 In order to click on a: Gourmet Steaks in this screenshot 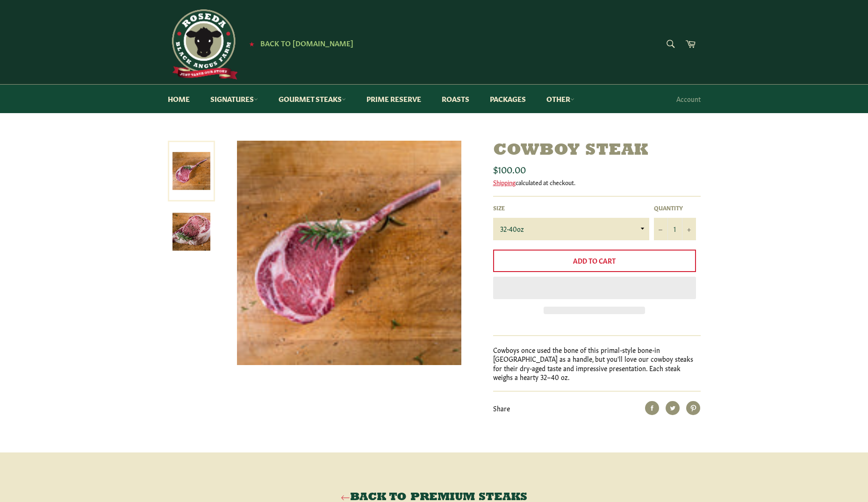, I will do `click(312, 99)`.